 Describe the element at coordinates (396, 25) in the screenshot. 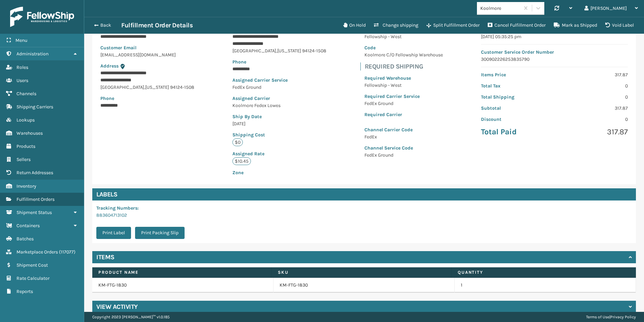

I see `button: Change shipping` at that location.